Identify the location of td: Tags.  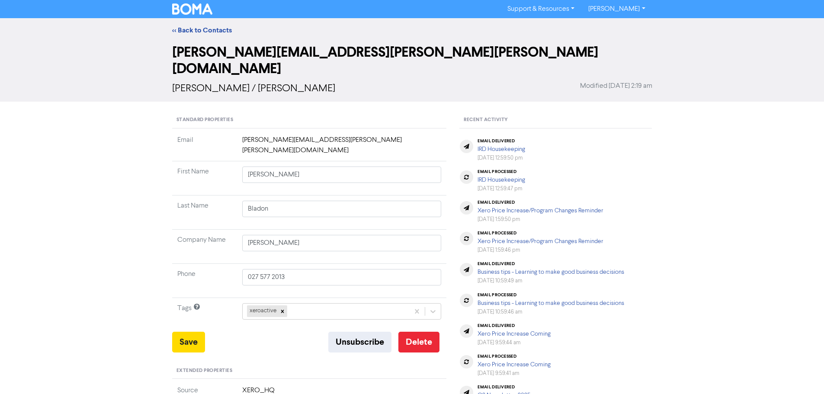
(205, 315).